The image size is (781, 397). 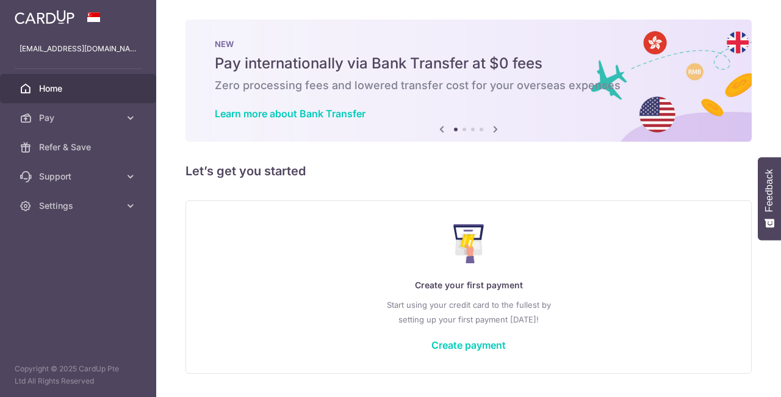 I want to click on span: Pay, so click(x=79, y=118).